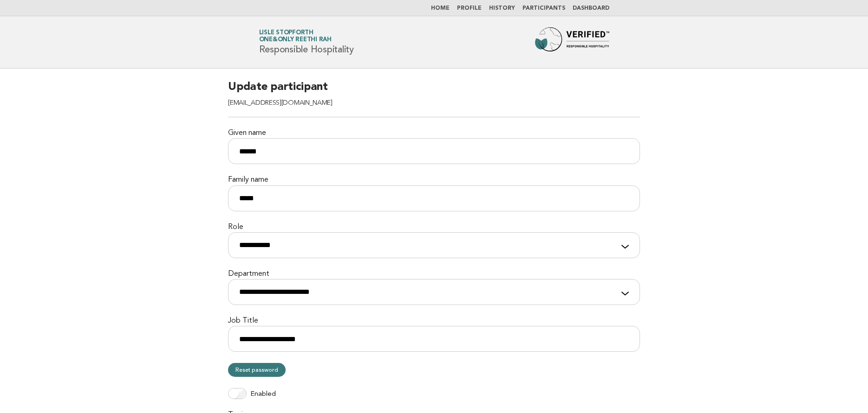 Image resolution: width=868 pixels, height=413 pixels. I want to click on label: Department, so click(434, 274).